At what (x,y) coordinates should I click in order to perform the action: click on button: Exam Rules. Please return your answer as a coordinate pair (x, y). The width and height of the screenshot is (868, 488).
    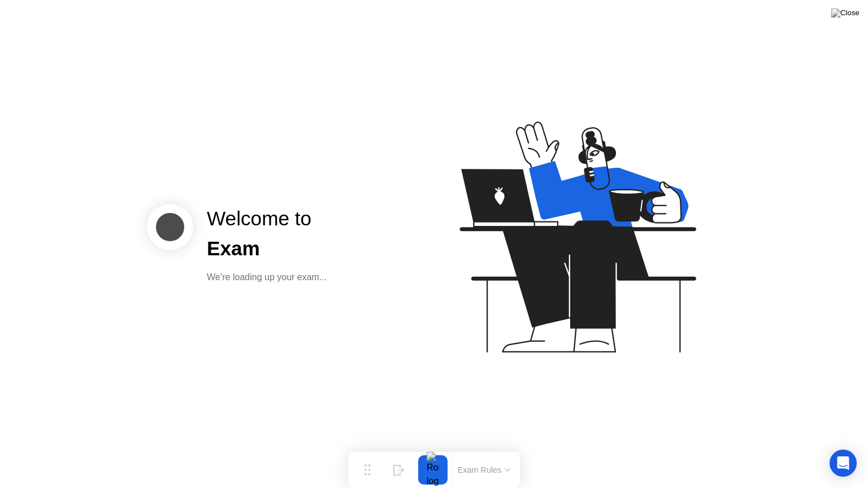
    Looking at the image, I should click on (484, 470).